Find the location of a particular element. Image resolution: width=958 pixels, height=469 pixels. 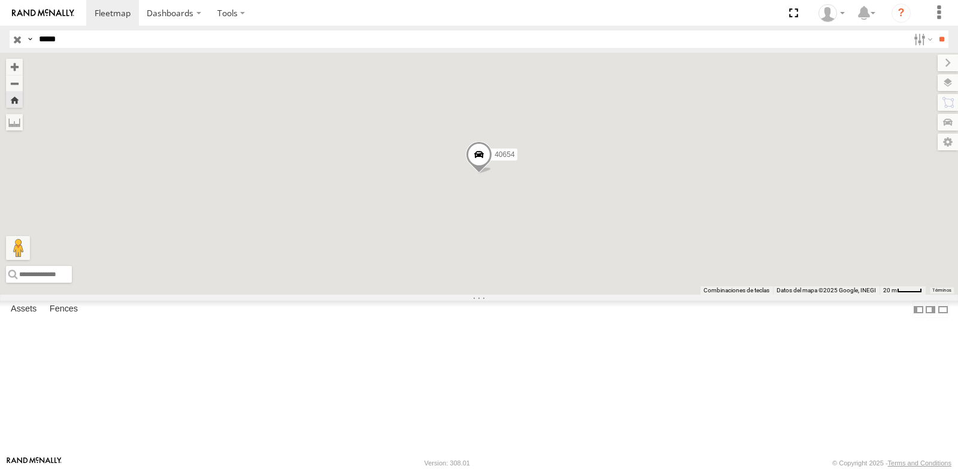

label: Search Filter Options is located at coordinates (921, 39).